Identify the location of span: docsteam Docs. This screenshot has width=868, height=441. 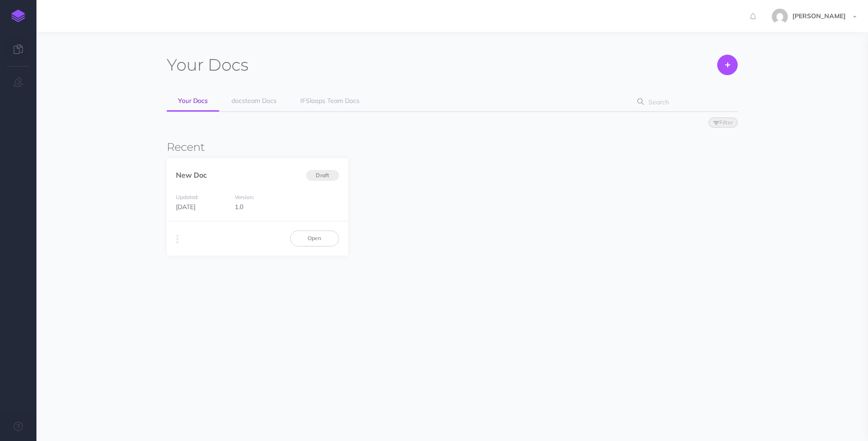
(254, 100).